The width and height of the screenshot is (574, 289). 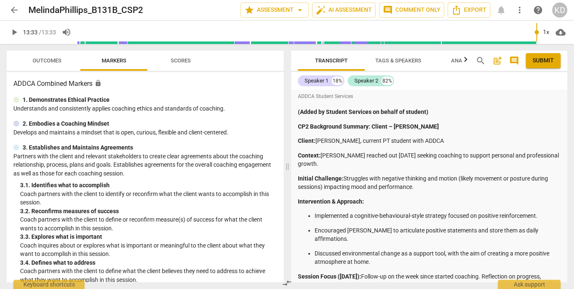 I want to click on div: Speaker 1, so click(x=316, y=81).